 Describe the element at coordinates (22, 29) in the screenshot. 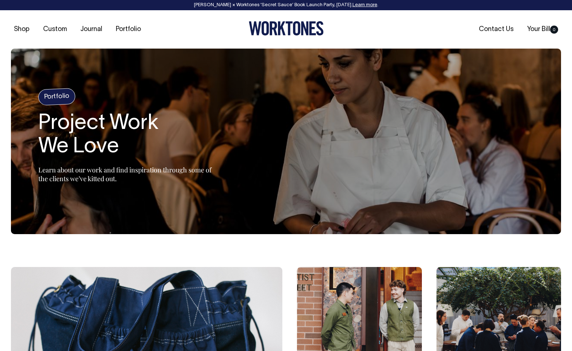

I see `a: Shop` at that location.